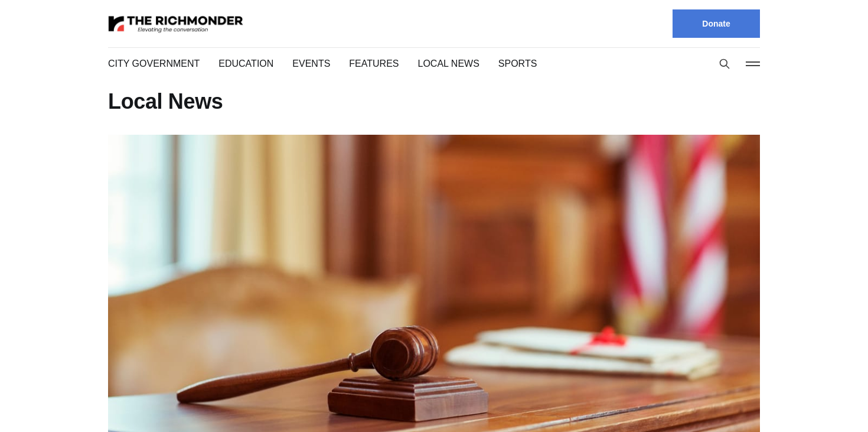 The image size is (868, 432). I want to click on button: Search this site, so click(725, 64).